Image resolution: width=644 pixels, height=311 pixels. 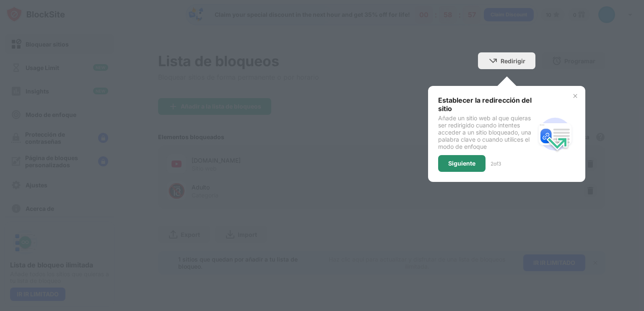 I want to click on img: redirect.svg, so click(x=555, y=134).